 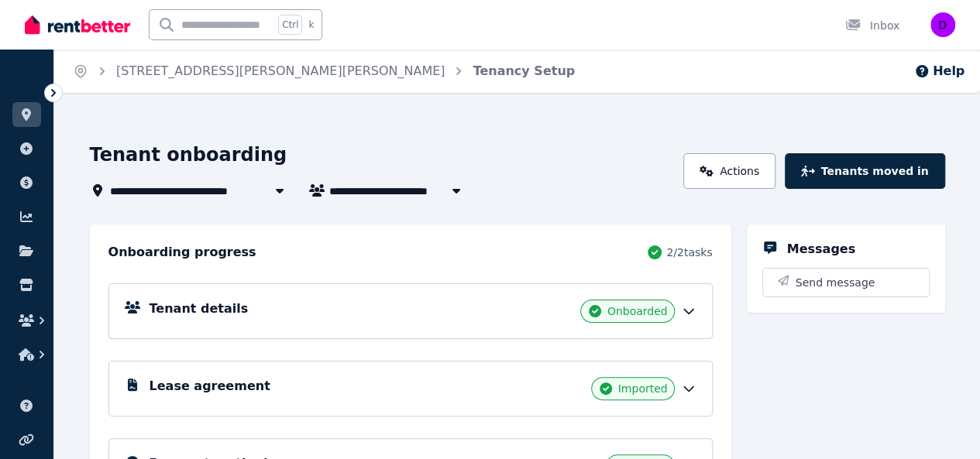 I want to click on div: Inbox, so click(x=872, y=25).